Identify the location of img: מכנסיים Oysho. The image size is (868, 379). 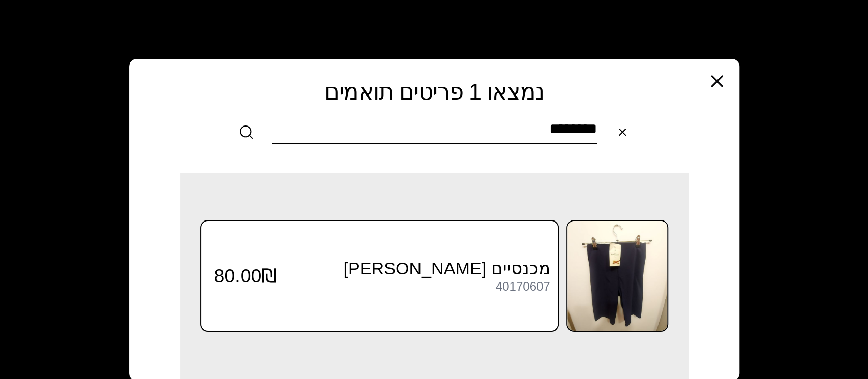
(617, 276).